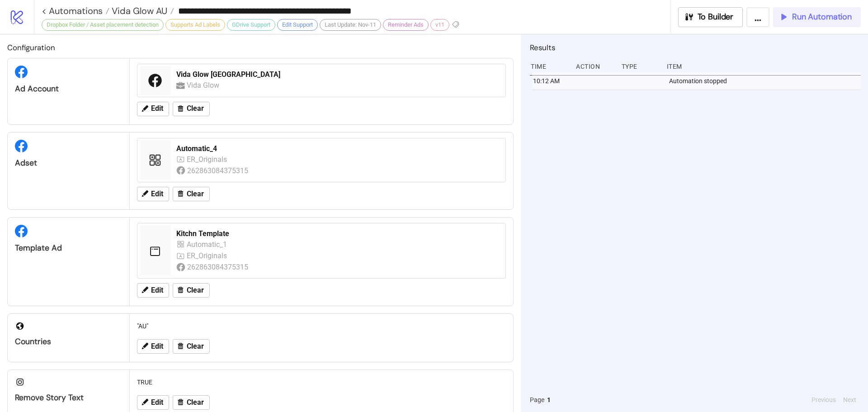 The height and width of the screenshot is (412, 868). Describe the element at coordinates (552, 81) in the screenshot. I see `div: 10:12 AM` at that location.